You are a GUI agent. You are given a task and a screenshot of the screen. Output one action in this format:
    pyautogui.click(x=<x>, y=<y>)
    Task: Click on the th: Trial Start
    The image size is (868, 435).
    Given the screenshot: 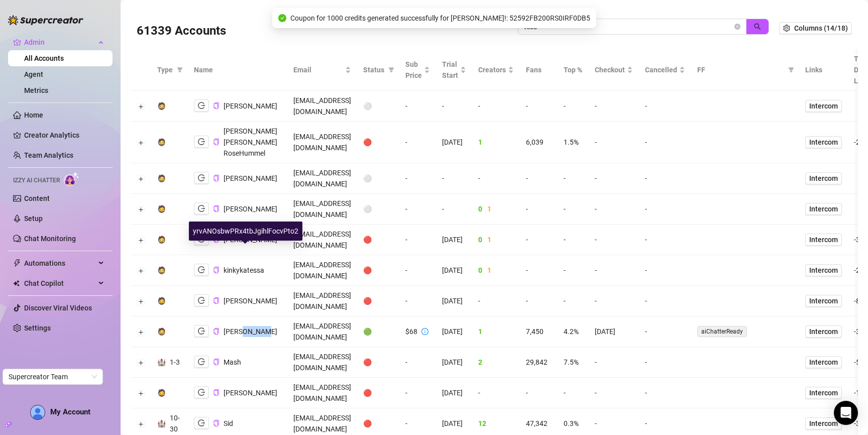 What is the action you would take?
    pyautogui.click(x=454, y=70)
    